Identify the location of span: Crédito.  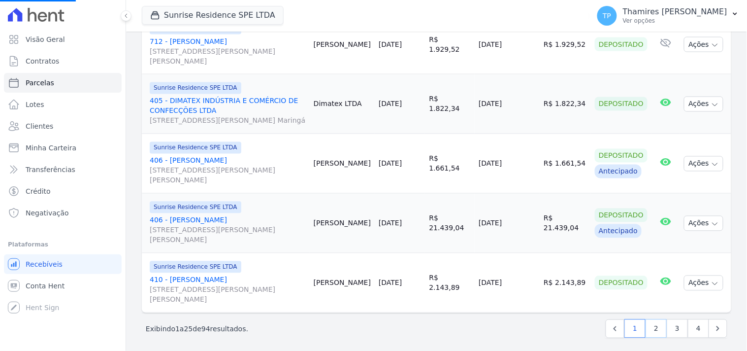
(38, 191).